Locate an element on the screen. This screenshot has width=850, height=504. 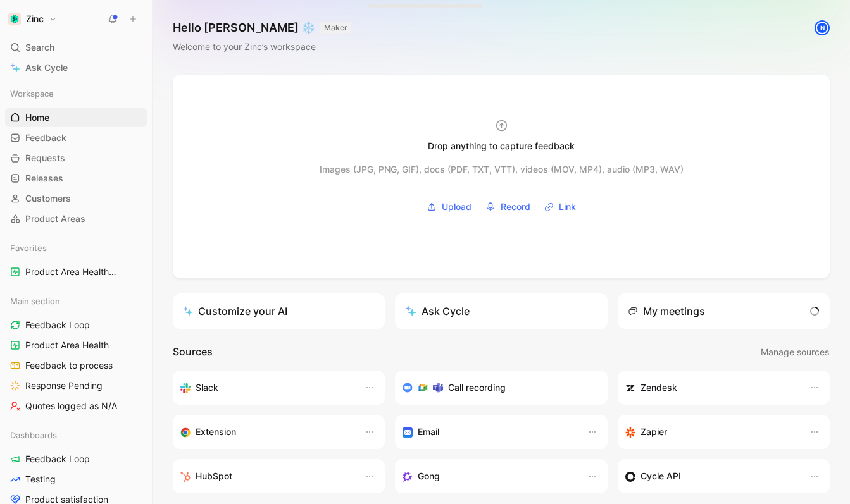
span: Customers is located at coordinates (48, 199).